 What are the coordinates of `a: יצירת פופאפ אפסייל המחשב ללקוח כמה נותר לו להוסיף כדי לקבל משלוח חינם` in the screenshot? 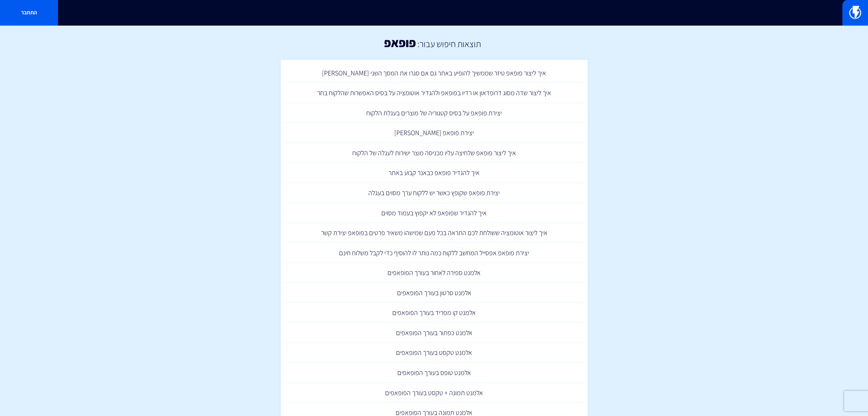 It's located at (434, 253).